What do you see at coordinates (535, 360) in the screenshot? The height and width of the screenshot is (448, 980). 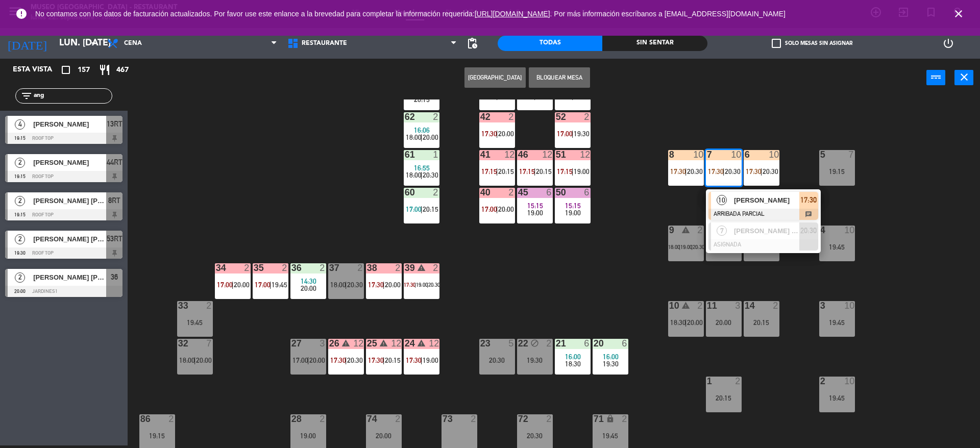 I see `div: 19:30` at bounding box center [535, 360].